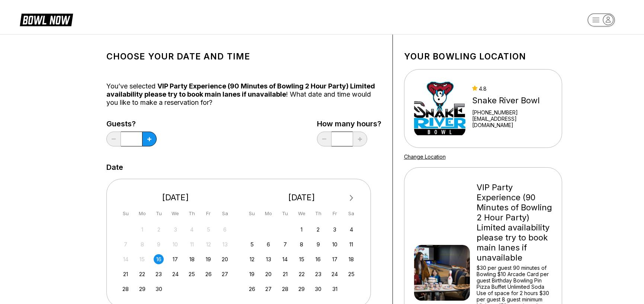 This screenshot has width=644, height=304. What do you see at coordinates (334, 259) in the screenshot?
I see `div: Choose Friday, October 17th, 2025` at bounding box center [334, 259].